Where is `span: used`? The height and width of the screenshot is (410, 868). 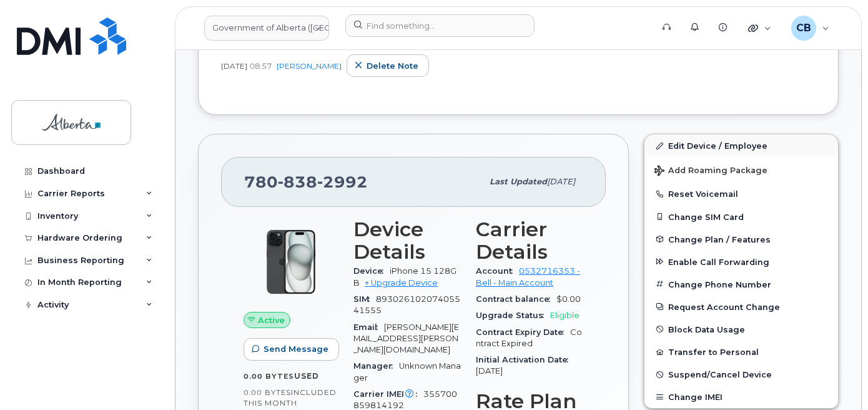 span: used is located at coordinates (307, 375).